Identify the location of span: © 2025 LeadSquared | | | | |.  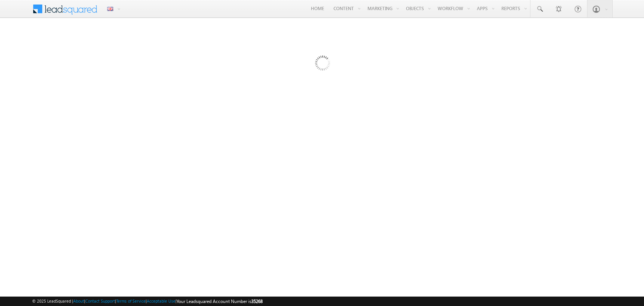
(147, 301).